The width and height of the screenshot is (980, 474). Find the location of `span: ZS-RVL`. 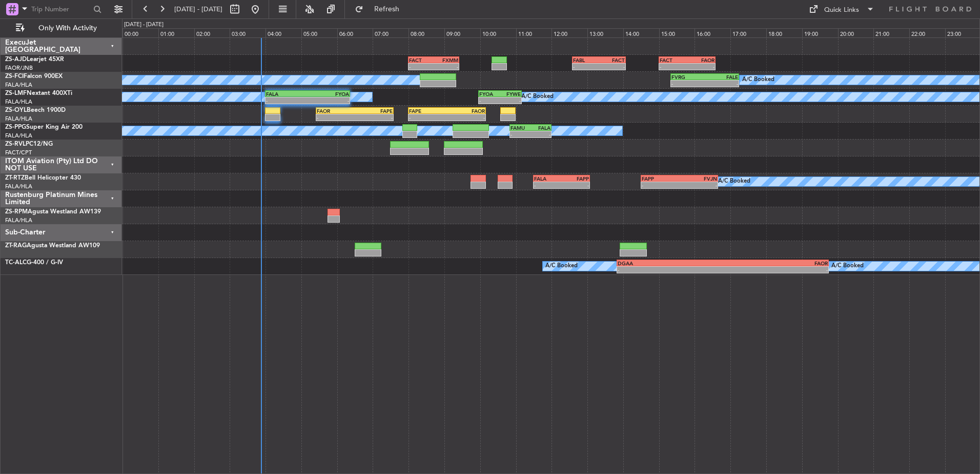

span: ZS-RVL is located at coordinates (16, 144).